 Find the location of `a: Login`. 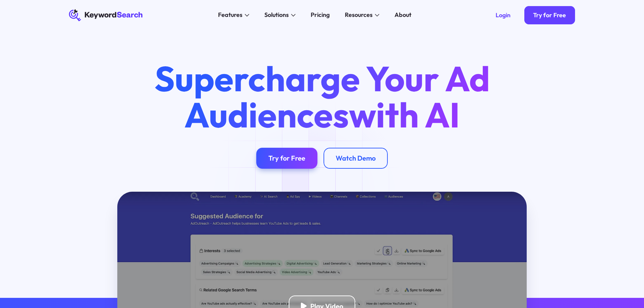

a: Login is located at coordinates (503, 15).